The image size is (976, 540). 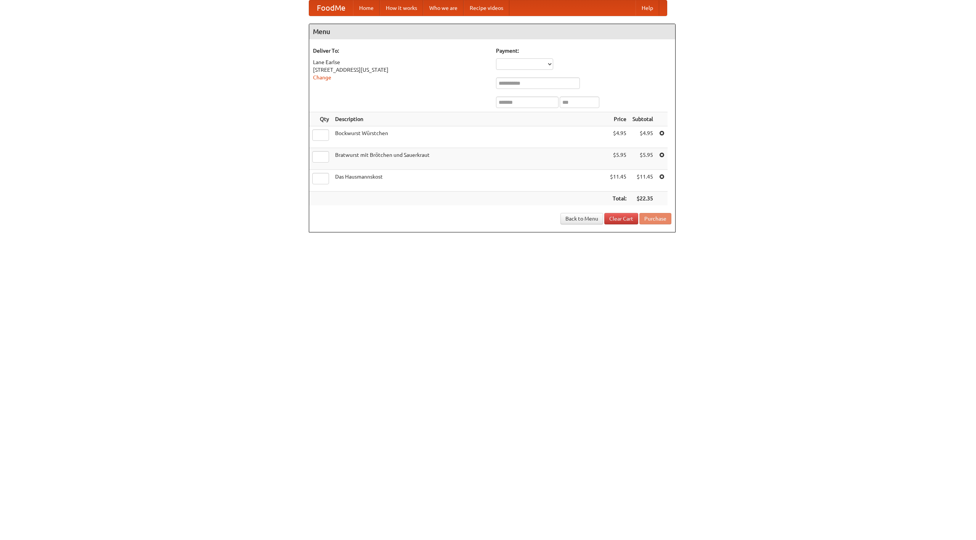 What do you see at coordinates (321, 119) in the screenshot?
I see `th: Qty` at bounding box center [321, 119].